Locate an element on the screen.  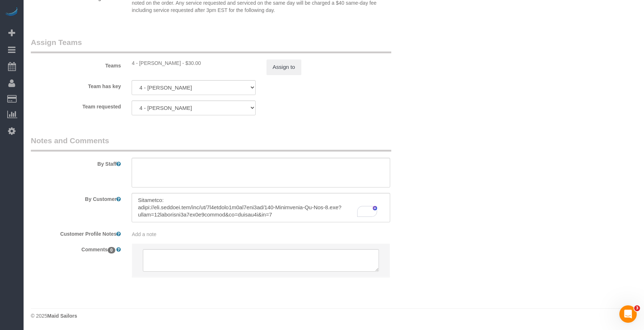
div: © 2025 is located at coordinates (334, 316).